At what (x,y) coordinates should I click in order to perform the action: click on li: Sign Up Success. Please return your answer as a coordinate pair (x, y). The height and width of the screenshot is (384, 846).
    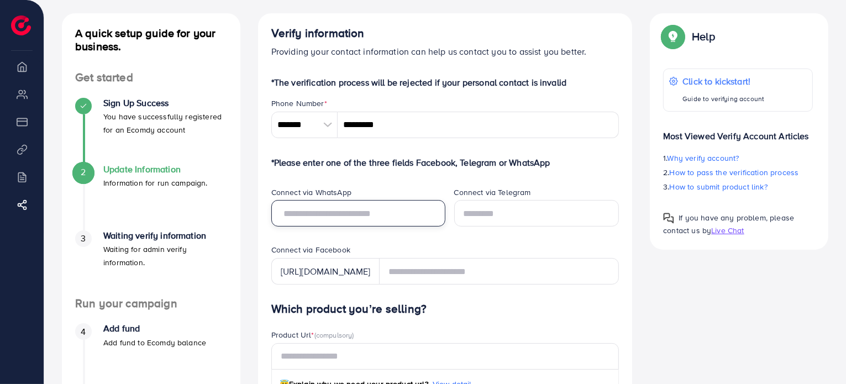
    Looking at the image, I should click on (151, 131).